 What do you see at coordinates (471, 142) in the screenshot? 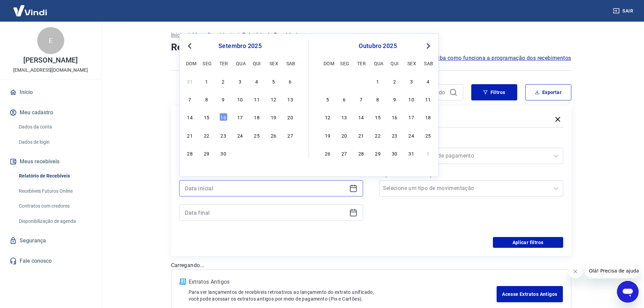
I see `label: Forma de Pagamento` at bounding box center [471, 142].